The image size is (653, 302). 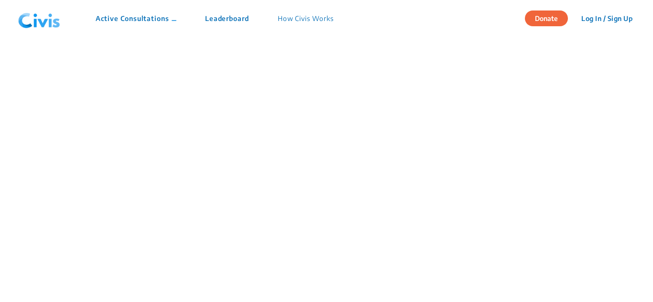 What do you see at coordinates (136, 18) in the screenshot?
I see `p: Active Consultations` at bounding box center [136, 18].